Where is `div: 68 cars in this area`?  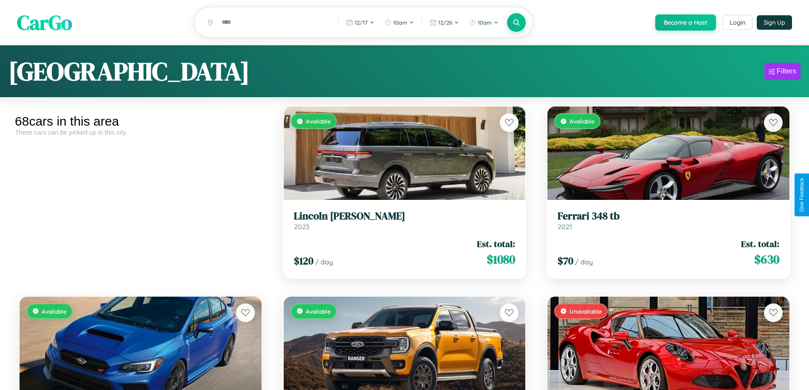 div: 68 cars in this area is located at coordinates (141, 121).